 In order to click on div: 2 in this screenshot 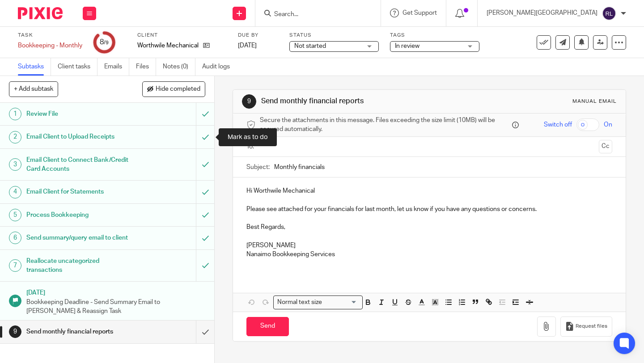, I will do `click(15, 137)`.